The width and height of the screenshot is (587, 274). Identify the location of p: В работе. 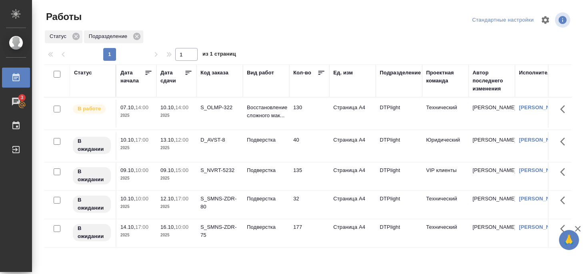
(89, 109).